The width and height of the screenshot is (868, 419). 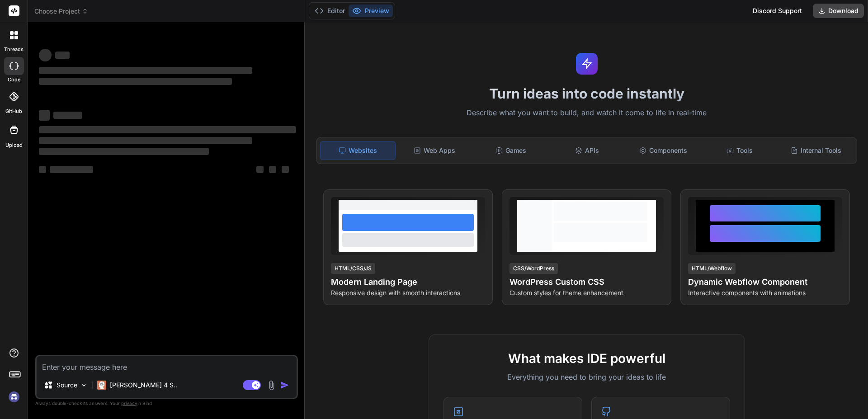 What do you see at coordinates (534, 268) in the screenshot?
I see `div: CSS/WordPress` at bounding box center [534, 268].